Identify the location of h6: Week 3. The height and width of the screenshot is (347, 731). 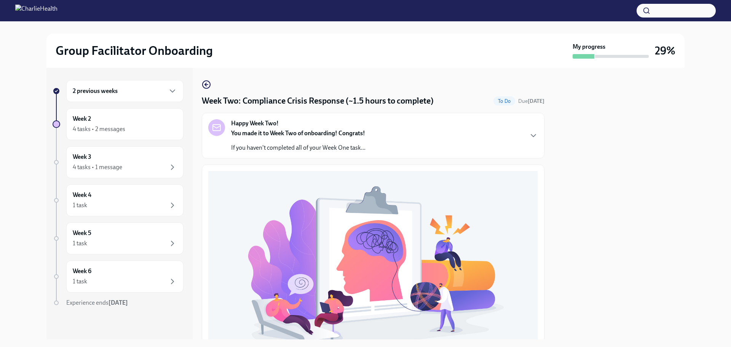
(82, 157).